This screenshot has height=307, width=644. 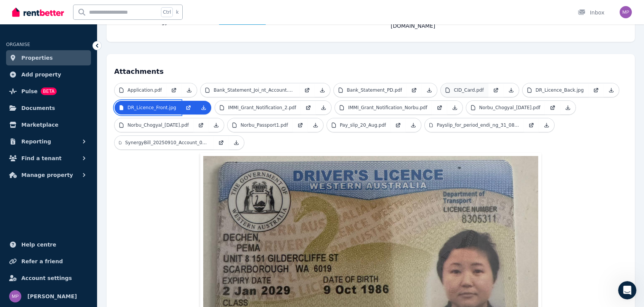 I want to click on p: Norbu_Passport1.pdf, so click(x=264, y=125).